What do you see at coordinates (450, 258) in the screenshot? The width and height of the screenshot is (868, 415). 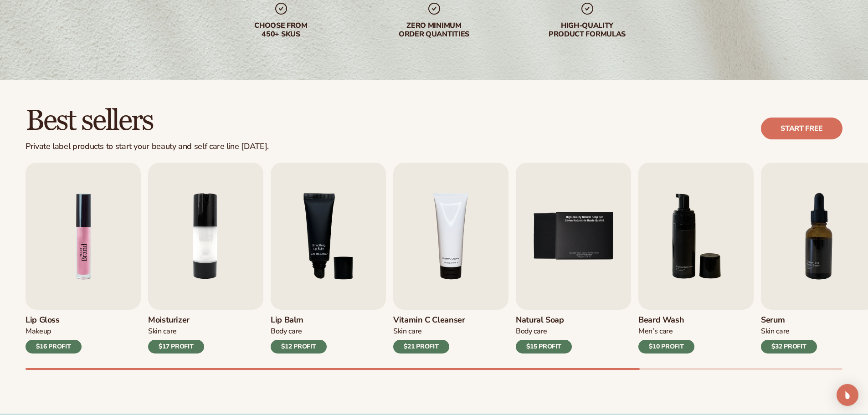 I see `a: 4 / 9` at bounding box center [450, 258].